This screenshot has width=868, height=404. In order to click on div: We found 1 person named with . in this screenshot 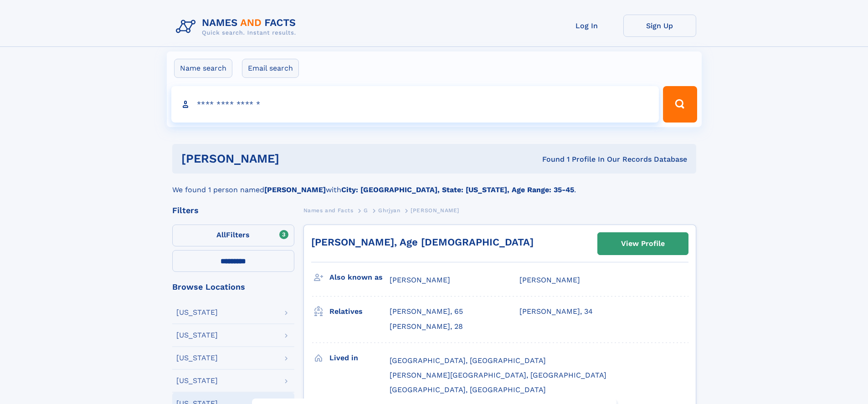, I will do `click(434, 185)`.